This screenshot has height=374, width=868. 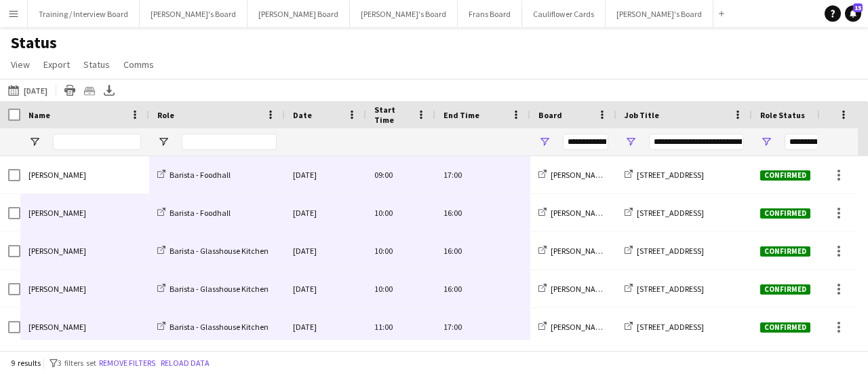 I want to click on div: 09:00, so click(x=400, y=174).